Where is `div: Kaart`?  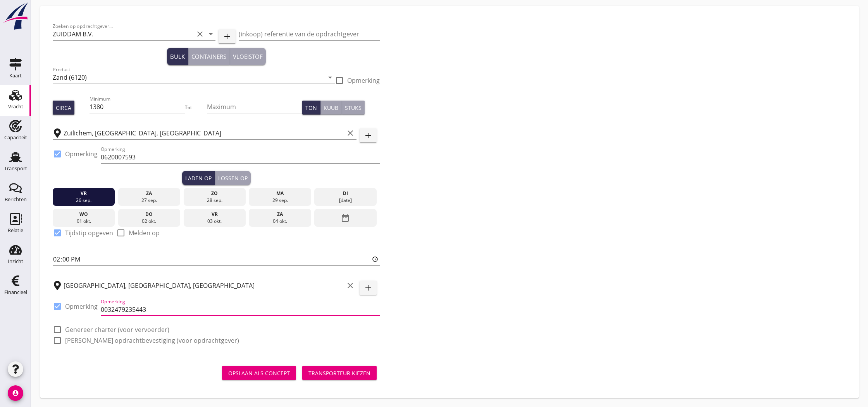 div: Kaart is located at coordinates (15, 76).